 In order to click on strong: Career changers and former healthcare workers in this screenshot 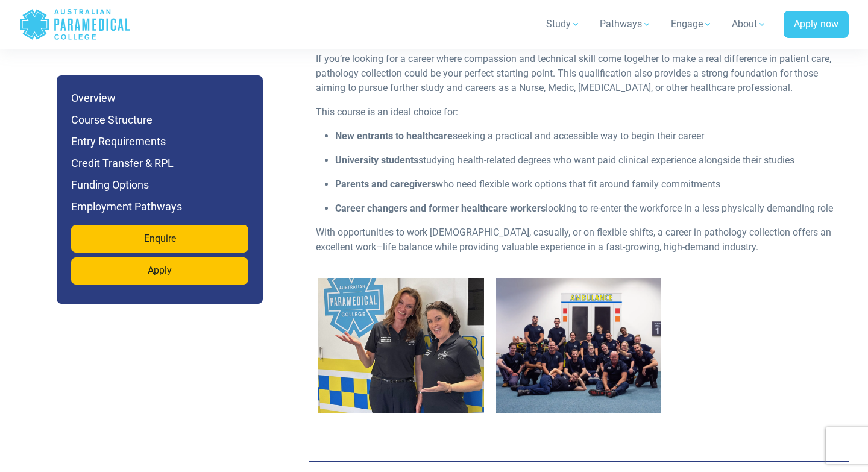, I will do `click(440, 208)`.